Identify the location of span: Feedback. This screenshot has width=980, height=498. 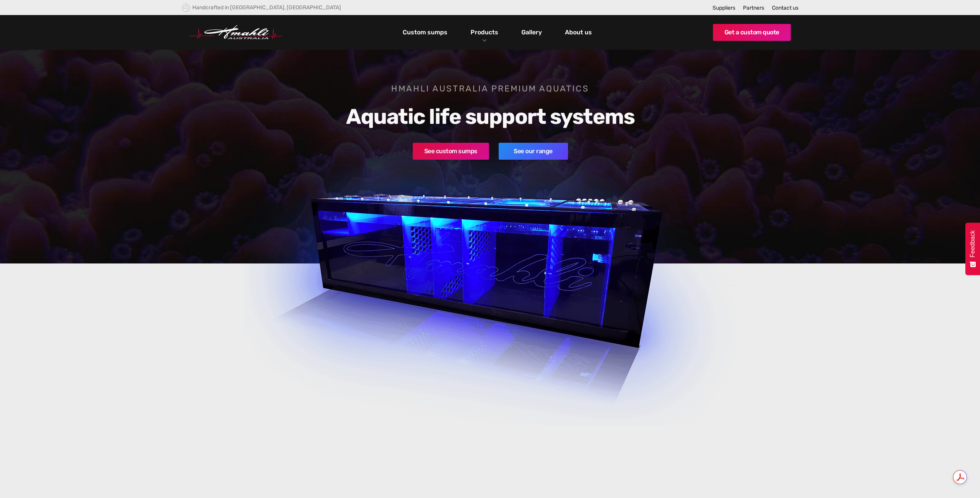
(973, 244).